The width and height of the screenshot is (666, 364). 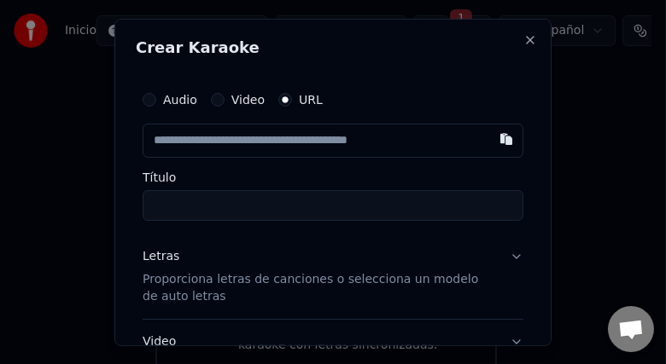 I want to click on button: LetrasProporciona letras de canciones o selecciona un modelo de auto letras, so click(x=333, y=277).